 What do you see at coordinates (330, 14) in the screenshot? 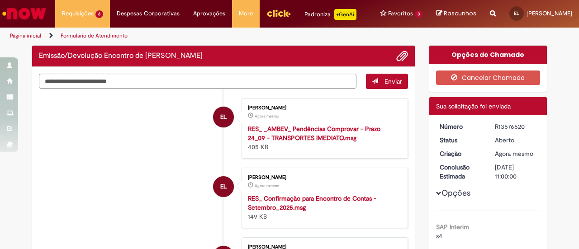
I see `div: Padroniza` at bounding box center [330, 14].